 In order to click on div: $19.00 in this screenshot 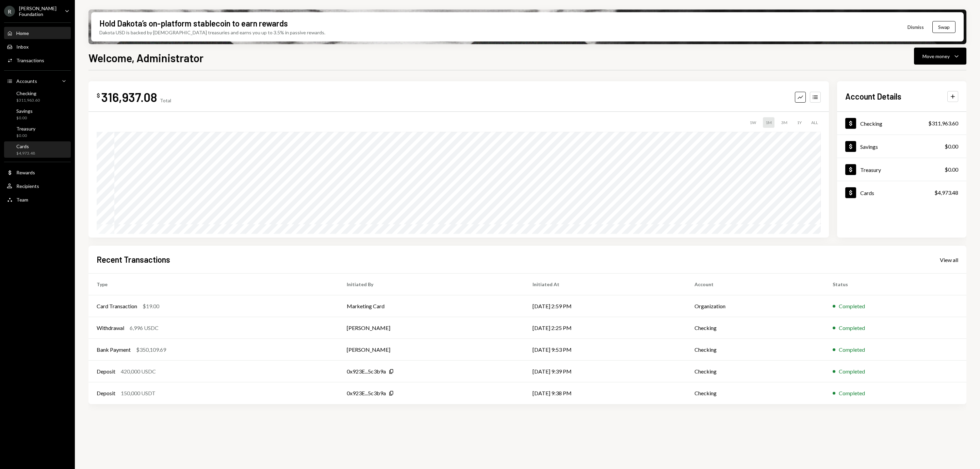, I will do `click(151, 307)`.